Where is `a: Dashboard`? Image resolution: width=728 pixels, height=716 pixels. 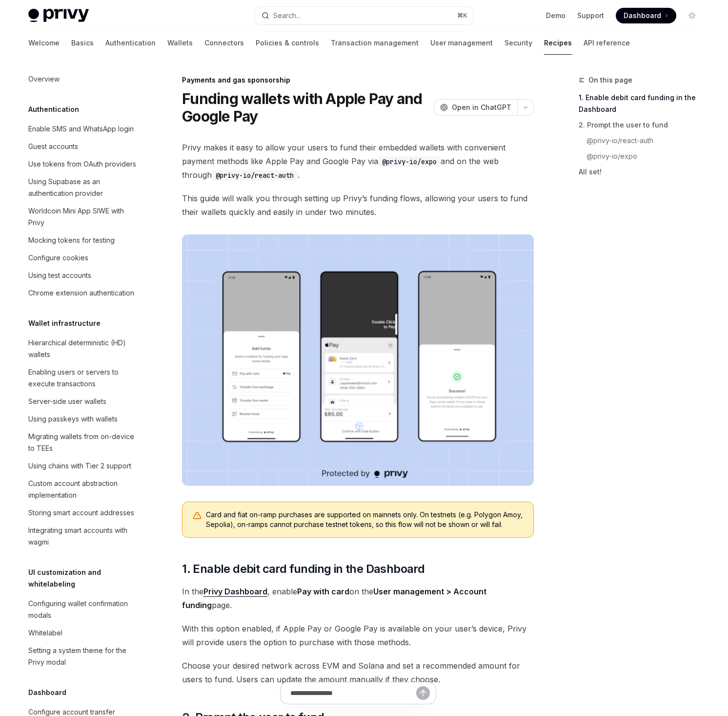 a: Dashboard is located at coordinates (646, 15).